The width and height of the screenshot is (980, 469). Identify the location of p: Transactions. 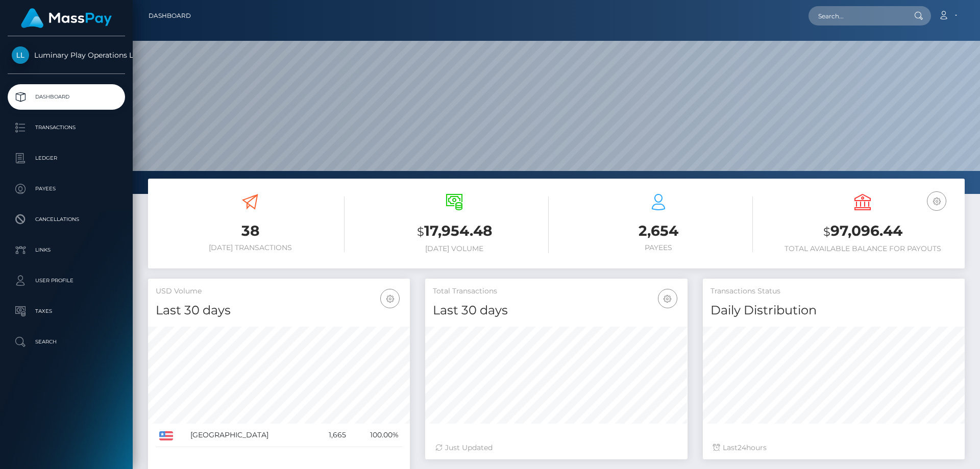
(66, 128).